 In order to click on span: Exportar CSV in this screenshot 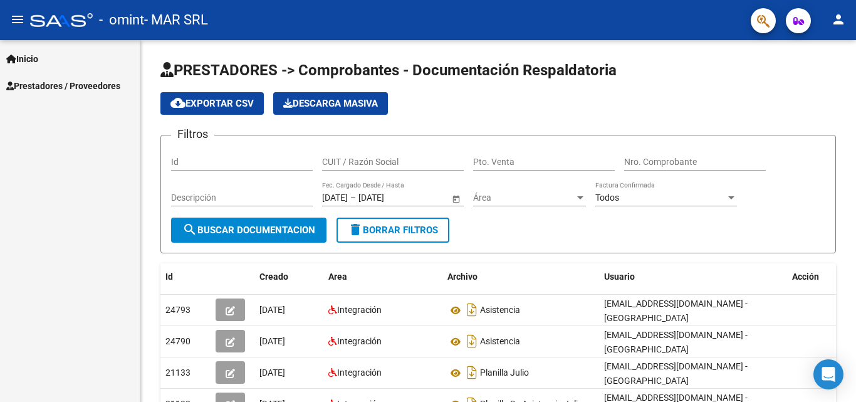, I will do `click(212, 103)`.